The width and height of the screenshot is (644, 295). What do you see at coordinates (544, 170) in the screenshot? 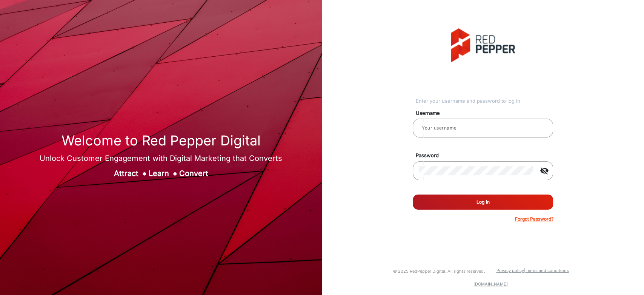
I see `mat-icon: visibility_off` at bounding box center [544, 170].